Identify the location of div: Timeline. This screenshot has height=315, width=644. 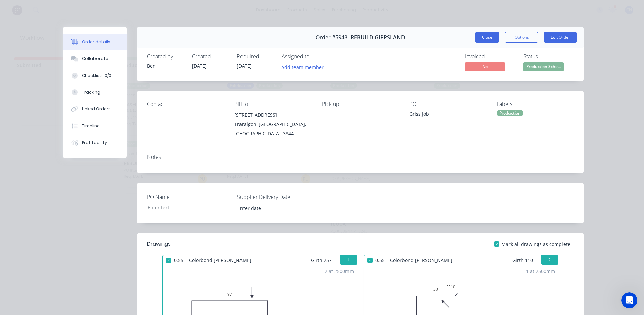
(91, 126).